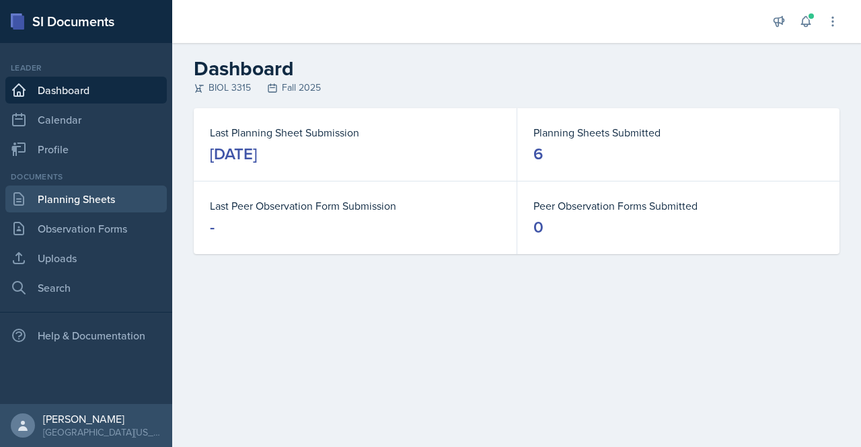 The height and width of the screenshot is (447, 861). Describe the element at coordinates (86, 229) in the screenshot. I see `a: Observation Forms` at that location.